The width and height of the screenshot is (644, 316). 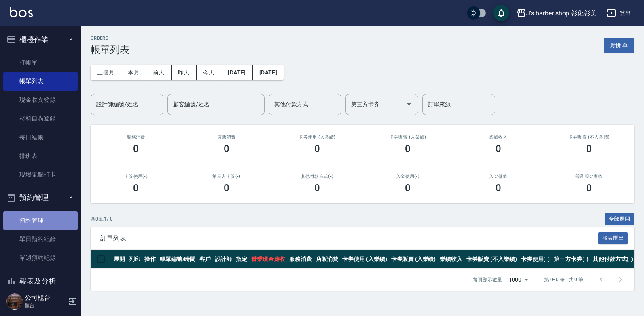 I want to click on button: Open, so click(x=409, y=104).